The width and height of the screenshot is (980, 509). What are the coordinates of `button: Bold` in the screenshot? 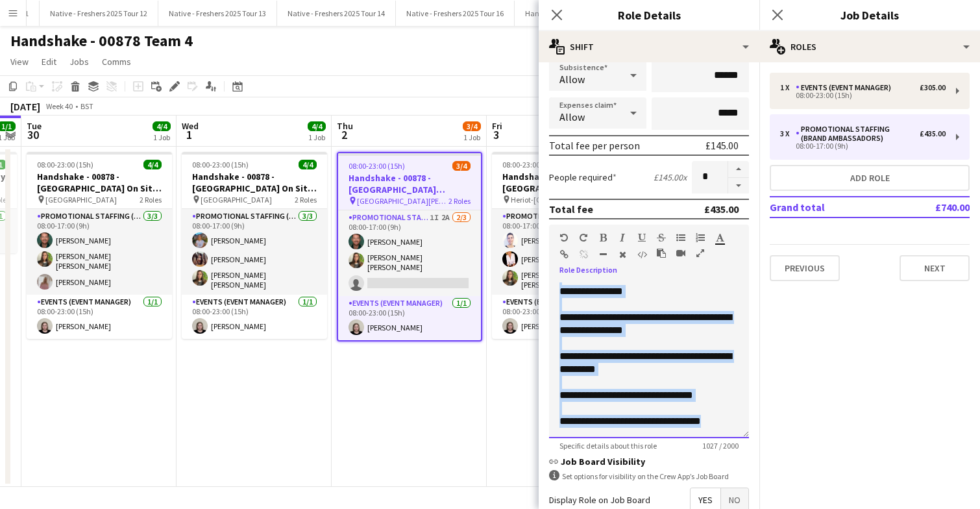 It's located at (603, 238).